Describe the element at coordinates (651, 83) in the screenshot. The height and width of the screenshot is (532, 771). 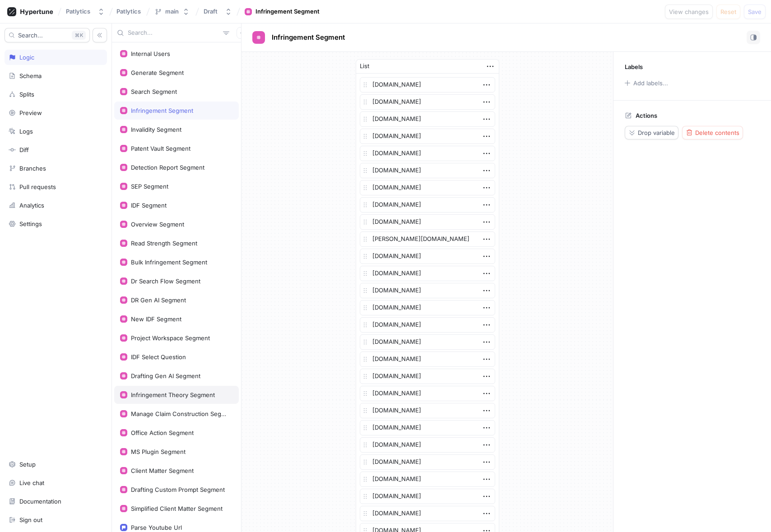
I see `div: Add labels...` at that location.